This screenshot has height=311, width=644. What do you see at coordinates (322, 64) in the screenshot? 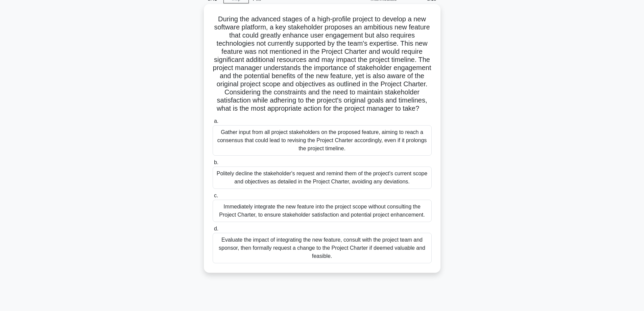
I see `h5: During the advanced stages of a high-profile project to develop a new software platform, a key st...` at bounding box center [322, 64].